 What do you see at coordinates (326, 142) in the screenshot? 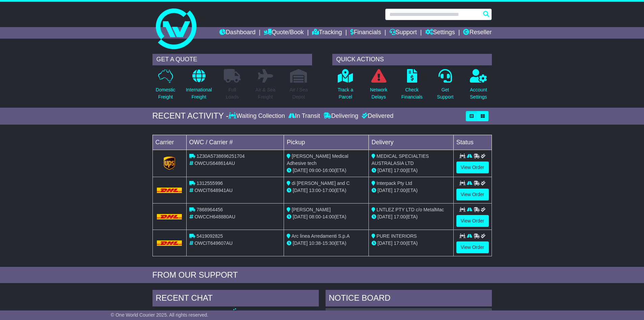
I see `td: Pickup` at bounding box center [326, 142].